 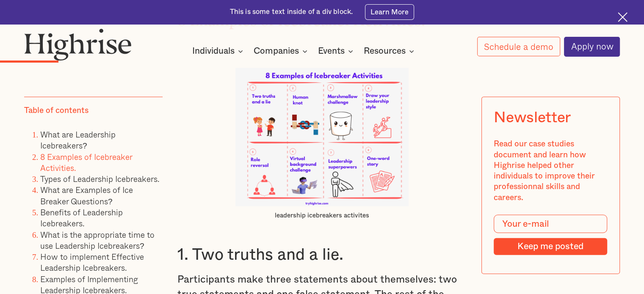 I want to click on a: Learn More, so click(x=389, y=12).